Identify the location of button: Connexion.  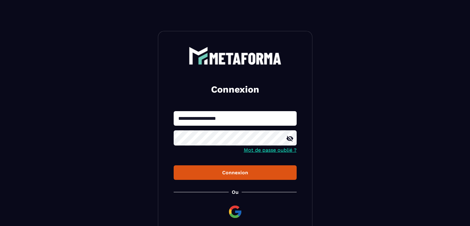
(235, 172).